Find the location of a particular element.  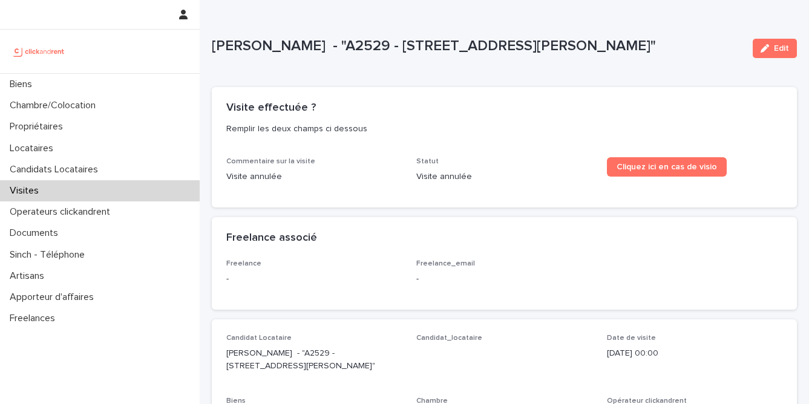

span: Date de visite is located at coordinates (631, 338).